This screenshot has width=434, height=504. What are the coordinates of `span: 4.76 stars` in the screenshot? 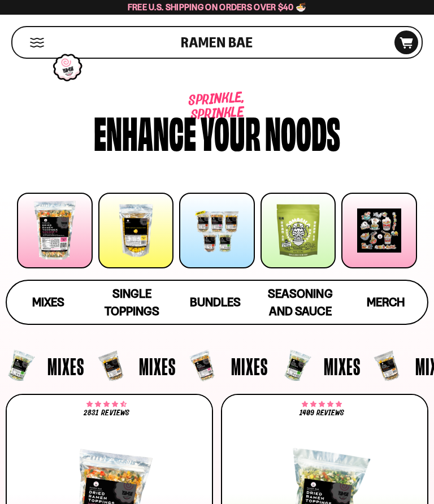 It's located at (322, 405).